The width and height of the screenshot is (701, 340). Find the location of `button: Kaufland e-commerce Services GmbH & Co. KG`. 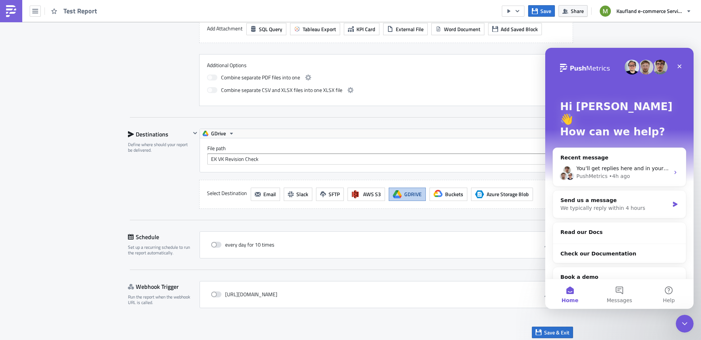

button: Kaufland e-commerce Services GmbH & Co. KG is located at coordinates (646, 11).